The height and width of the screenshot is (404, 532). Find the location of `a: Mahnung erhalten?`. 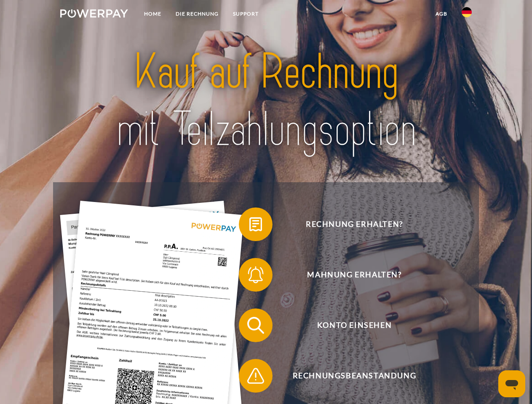

a: Mahnung erhalten? is located at coordinates (348, 275).